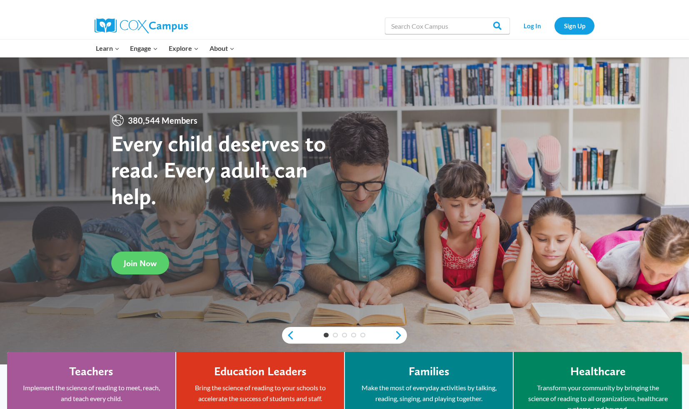 Image resolution: width=689 pixels, height=409 pixels. I want to click on p: Bring the science of reading to your schools to accelerate the success of students and staff., so click(260, 393).